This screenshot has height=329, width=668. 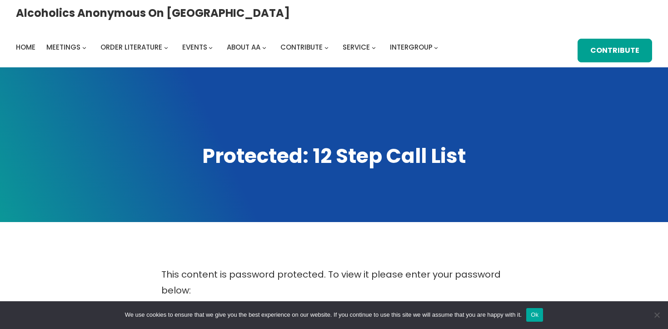 I want to click on span: We use cookies to ensure that we give you the best experience on our website. If you continue to ..., so click(x=323, y=314).